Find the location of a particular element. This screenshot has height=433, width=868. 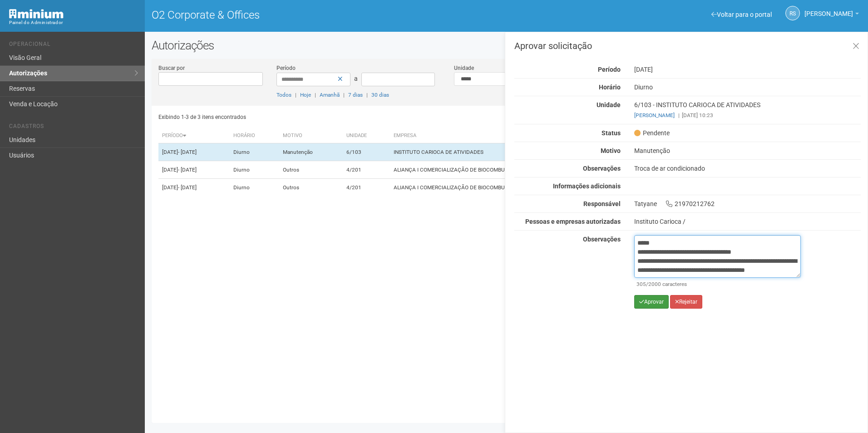

span: Rayssa Soares Ribeiro is located at coordinates (829, 9).